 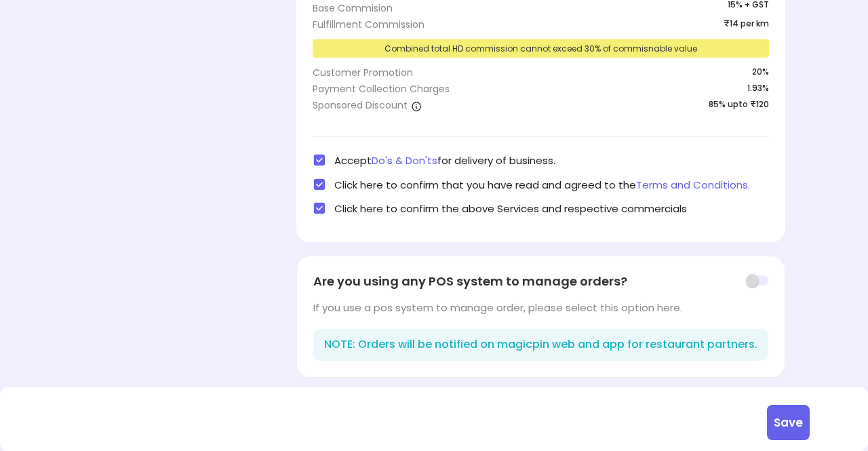 I want to click on div: Combined total HD commission cannot exceed 30% of commisnable value, so click(x=541, y=48).